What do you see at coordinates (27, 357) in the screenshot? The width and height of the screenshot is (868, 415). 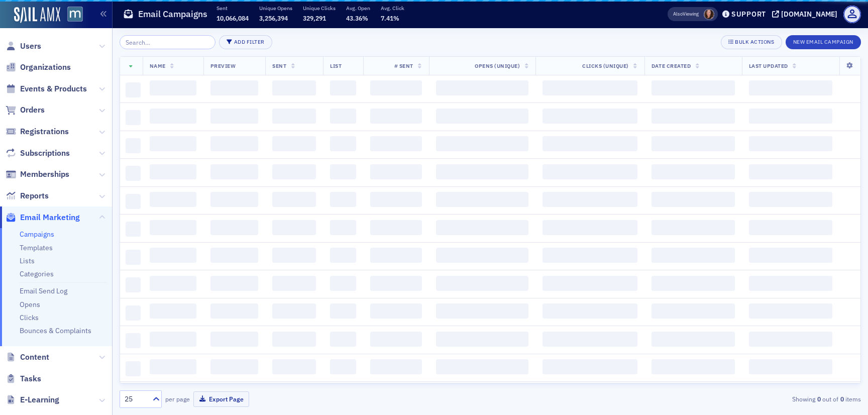 I see `a: Content` at bounding box center [27, 357].